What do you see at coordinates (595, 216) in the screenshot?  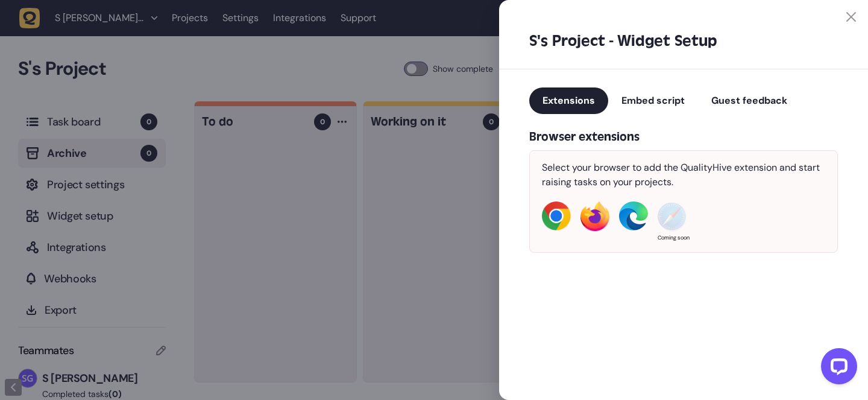 I see `img: Firefox Extension` at bounding box center [595, 216].